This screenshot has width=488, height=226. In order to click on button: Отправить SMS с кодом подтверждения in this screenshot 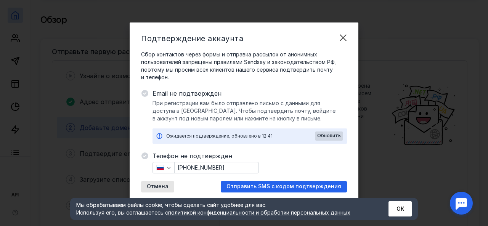, I will do `click(284, 187)`.